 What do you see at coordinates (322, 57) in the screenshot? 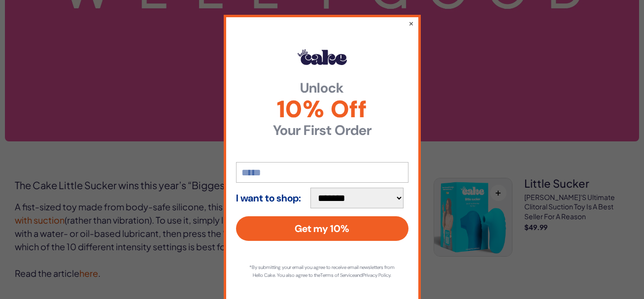
I see `img: Hello Cake` at bounding box center [322, 57].